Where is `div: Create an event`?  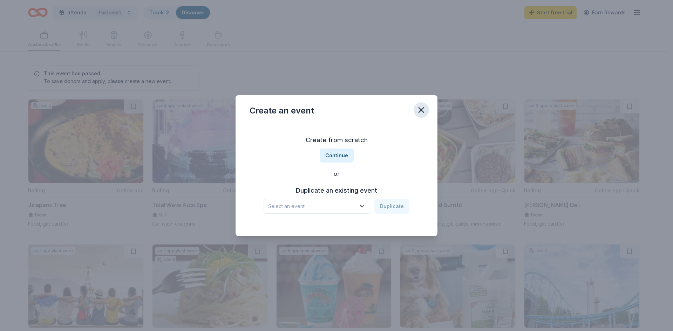 div: Create an event is located at coordinates (282, 111).